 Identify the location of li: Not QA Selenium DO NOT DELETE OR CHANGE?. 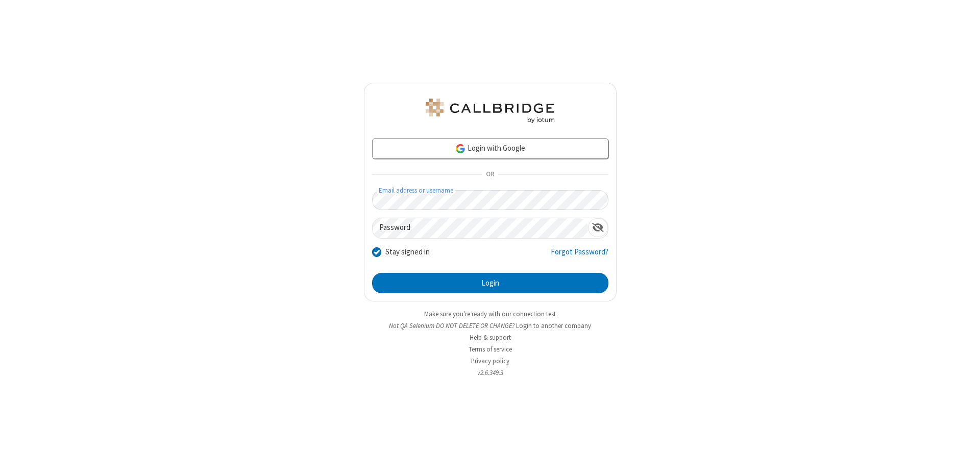
(490, 326).